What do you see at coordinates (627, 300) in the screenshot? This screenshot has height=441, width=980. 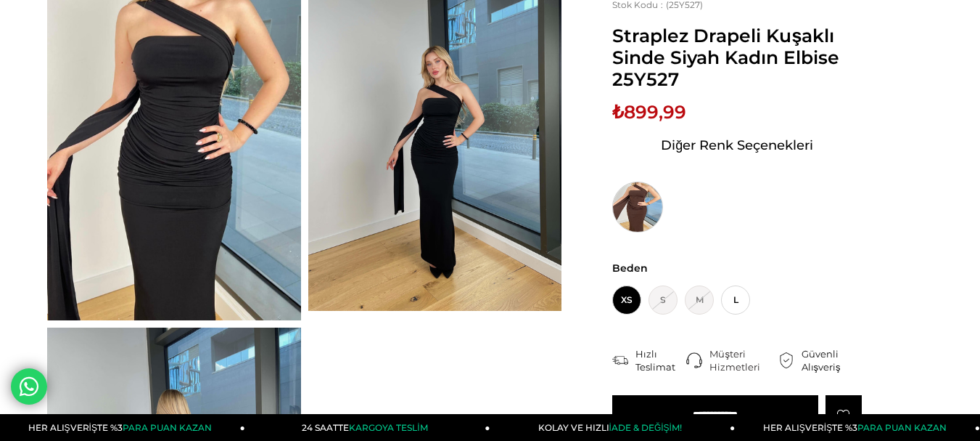 I see `span: XS` at bounding box center [627, 300].